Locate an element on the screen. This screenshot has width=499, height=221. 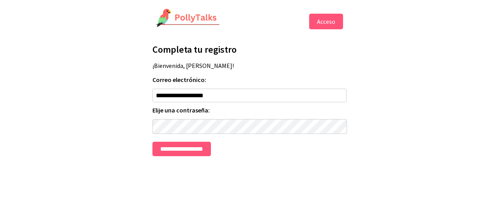
font: Elije una contraseña: is located at coordinates (181, 110).